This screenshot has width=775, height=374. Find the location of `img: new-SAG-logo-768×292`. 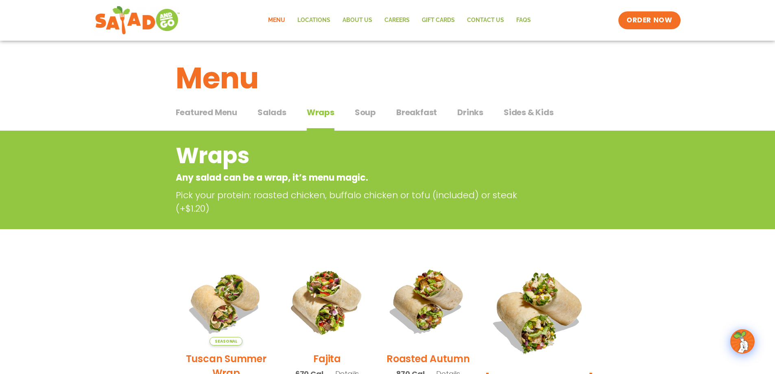

img: new-SAG-logo-768×292 is located at coordinates (138, 20).